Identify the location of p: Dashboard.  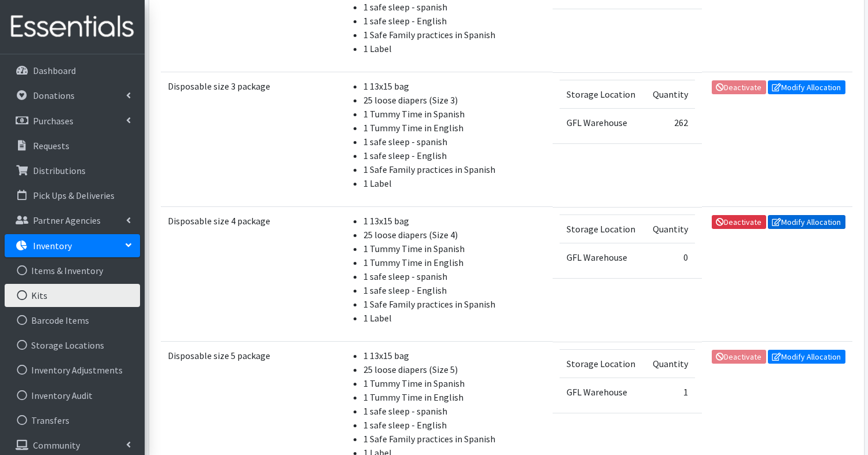
(55, 71).